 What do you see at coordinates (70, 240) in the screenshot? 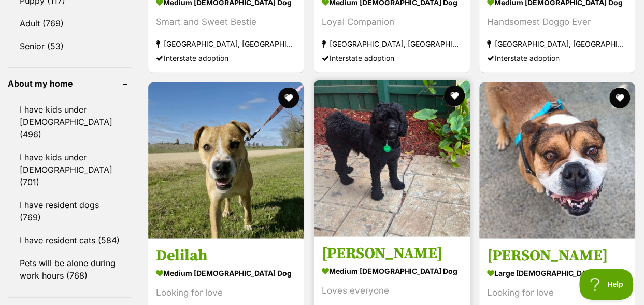
I see `a: I have resident cats (584)` at bounding box center [70, 240].